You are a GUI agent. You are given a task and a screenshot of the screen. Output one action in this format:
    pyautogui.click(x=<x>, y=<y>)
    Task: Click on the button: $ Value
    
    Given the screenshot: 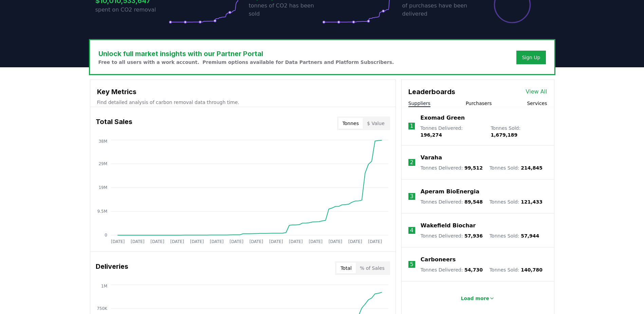 What is the action you would take?
    pyautogui.click(x=376, y=123)
    